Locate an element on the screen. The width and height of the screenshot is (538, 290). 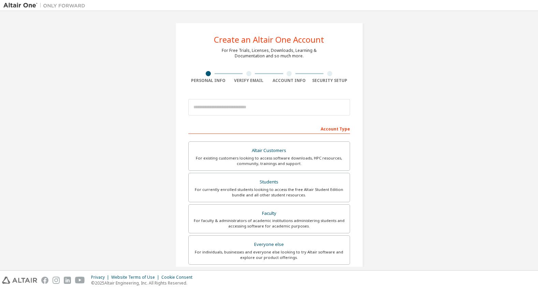
div: Website Terms of Use is located at coordinates (136, 277).